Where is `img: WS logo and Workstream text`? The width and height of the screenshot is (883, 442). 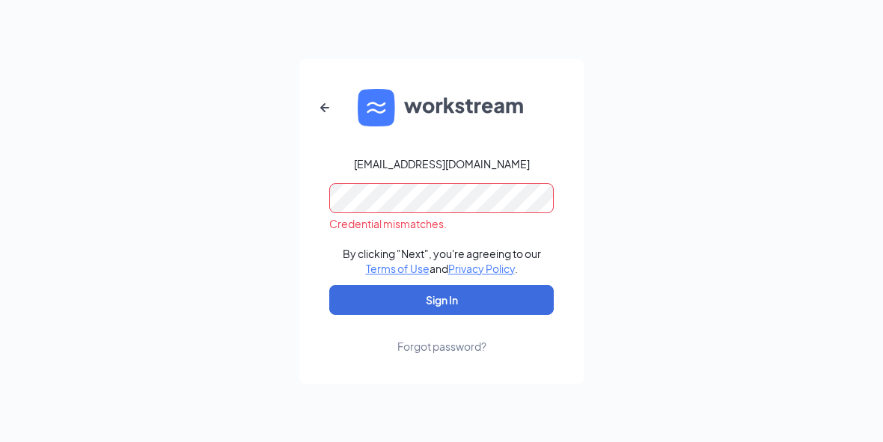
img: WS logo and Workstream text is located at coordinates (441, 108).